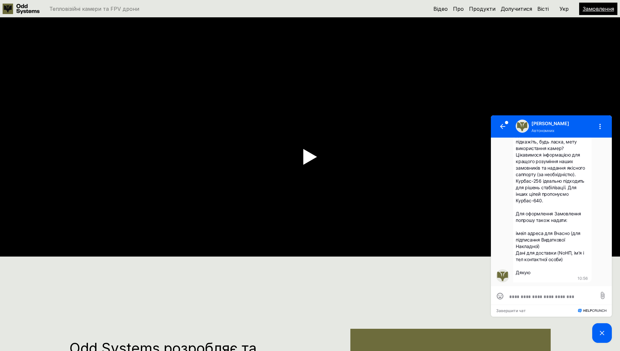  Describe the element at coordinates (441, 9) in the screenshot. I see `a: Відео` at that location.